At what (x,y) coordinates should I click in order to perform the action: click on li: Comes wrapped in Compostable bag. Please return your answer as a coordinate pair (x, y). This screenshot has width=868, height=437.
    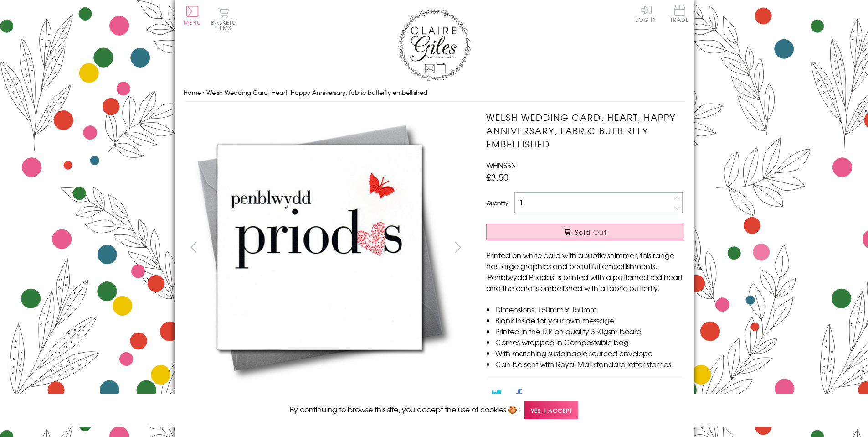
    Looking at the image, I should click on (589, 342).